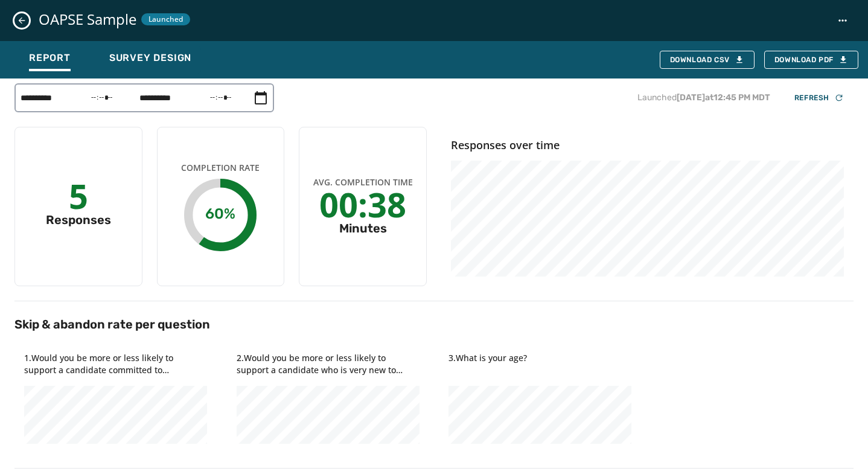  What do you see at coordinates (819, 98) in the screenshot?
I see `div: Refresh` at bounding box center [819, 98].